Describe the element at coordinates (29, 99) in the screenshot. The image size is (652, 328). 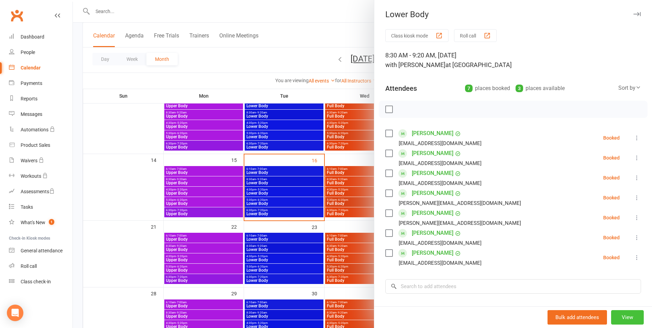
I see `div: Reports` at that location.